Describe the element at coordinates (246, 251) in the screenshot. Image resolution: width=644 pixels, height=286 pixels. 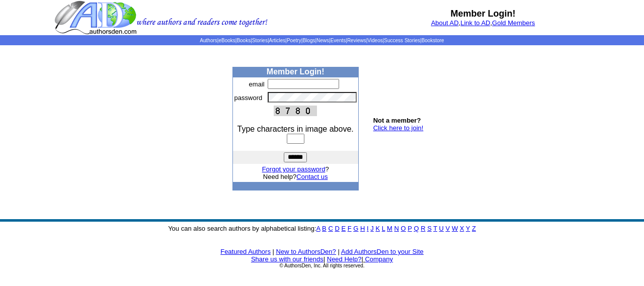
I see `a: Featured Authors` at that location.